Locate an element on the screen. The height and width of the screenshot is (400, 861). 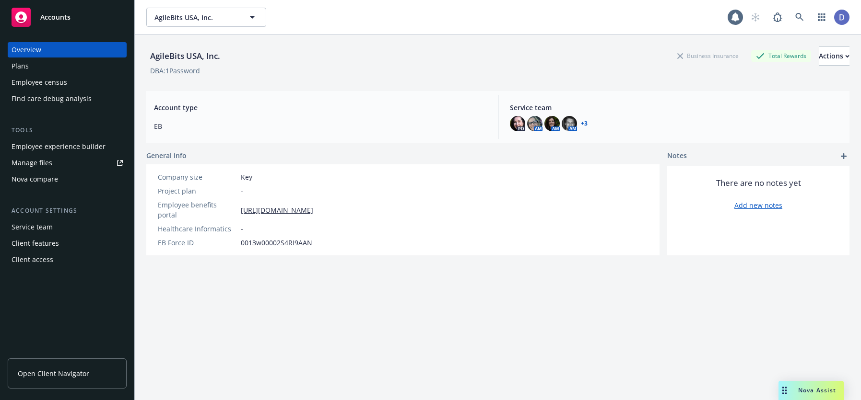
a: Overview is located at coordinates (67, 50).